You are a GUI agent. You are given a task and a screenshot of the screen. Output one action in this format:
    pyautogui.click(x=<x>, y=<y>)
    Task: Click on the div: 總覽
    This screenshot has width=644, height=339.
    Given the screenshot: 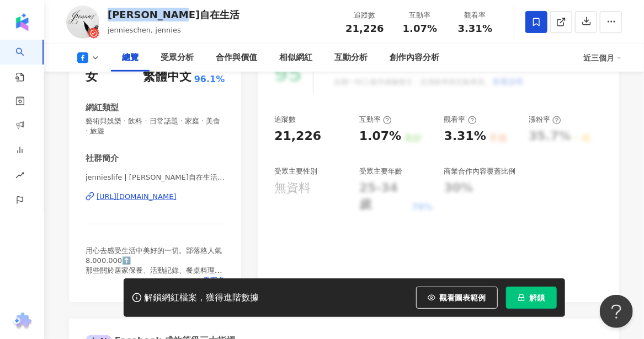 What is the action you would take?
    pyautogui.click(x=130, y=58)
    